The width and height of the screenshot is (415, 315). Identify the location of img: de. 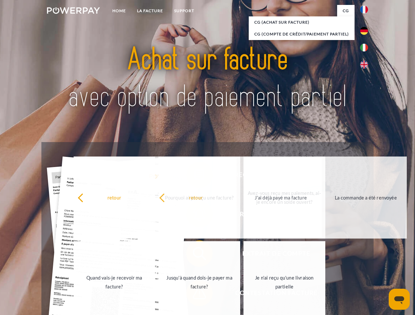
(364, 31).